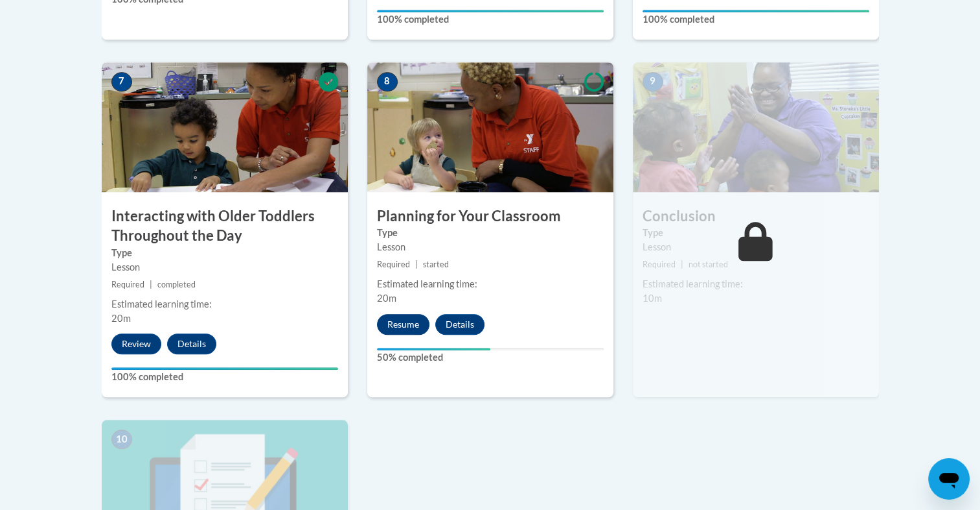 This screenshot has height=510, width=980. I want to click on span: 8, so click(387, 82).